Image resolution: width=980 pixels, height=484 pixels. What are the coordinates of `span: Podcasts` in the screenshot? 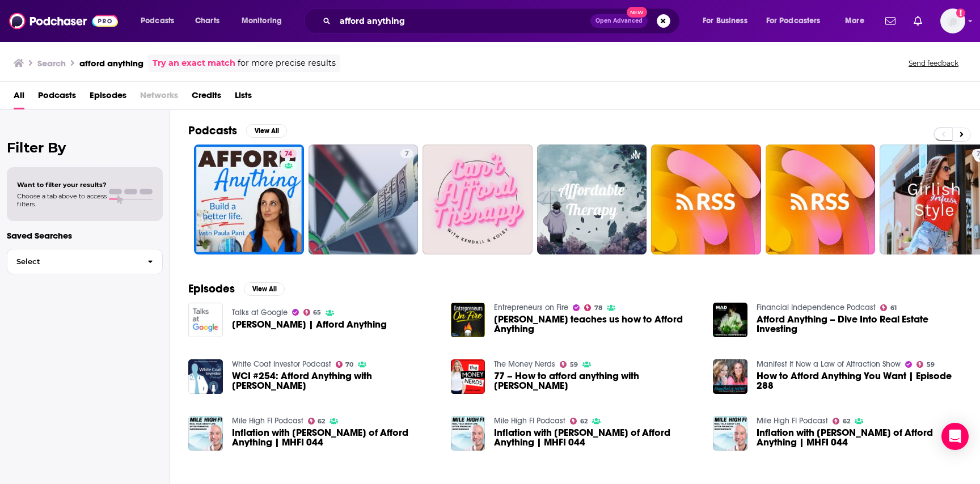 It's located at (157, 21).